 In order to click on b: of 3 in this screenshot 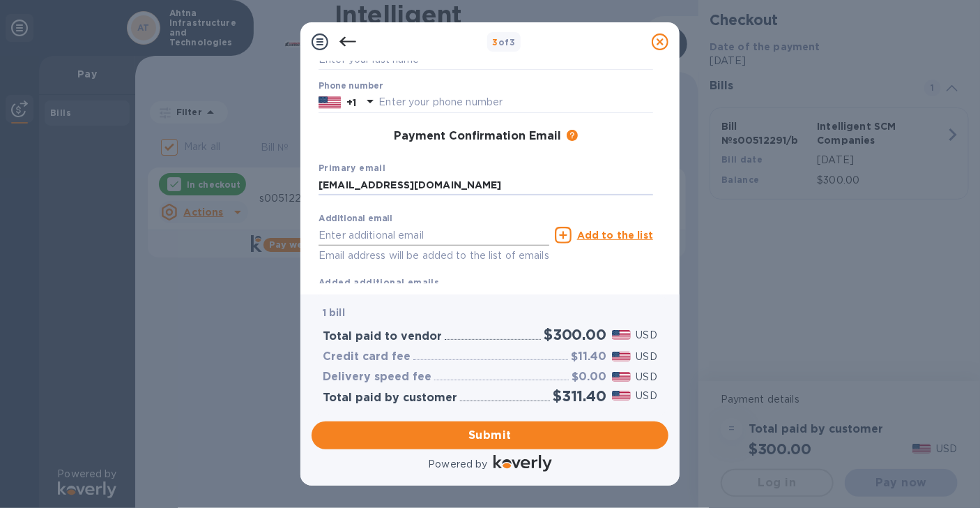, I will do `click(504, 42)`.